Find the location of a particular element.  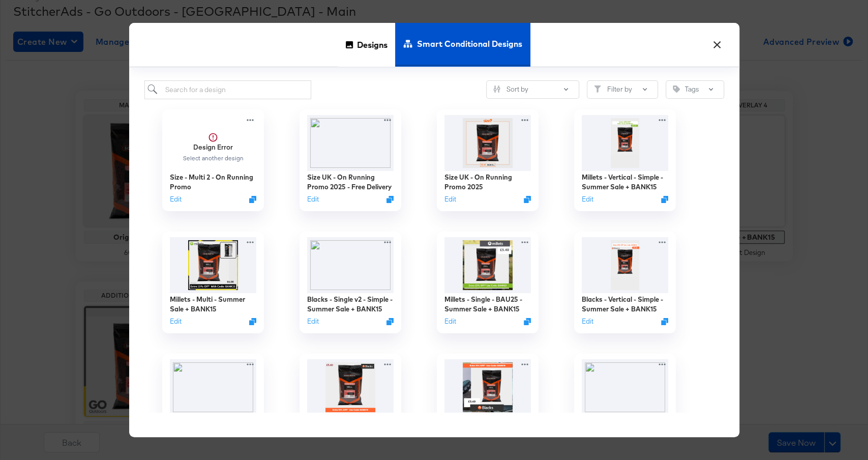

div: Size UK - On Running Promo 2025 is located at coordinates (487, 182).